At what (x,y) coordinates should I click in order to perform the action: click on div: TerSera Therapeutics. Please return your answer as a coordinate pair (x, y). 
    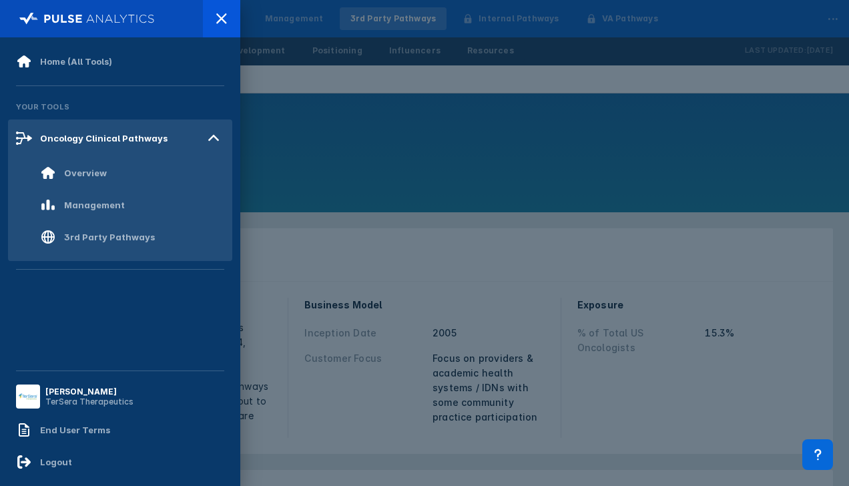
    Looking at the image, I should click on (89, 401).